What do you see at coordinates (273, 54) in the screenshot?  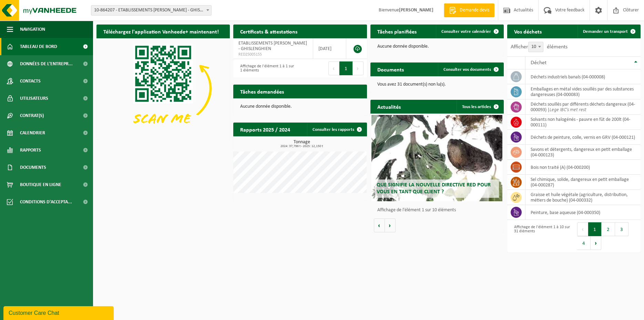 I see `span: RED25005155` at bounding box center [273, 54].